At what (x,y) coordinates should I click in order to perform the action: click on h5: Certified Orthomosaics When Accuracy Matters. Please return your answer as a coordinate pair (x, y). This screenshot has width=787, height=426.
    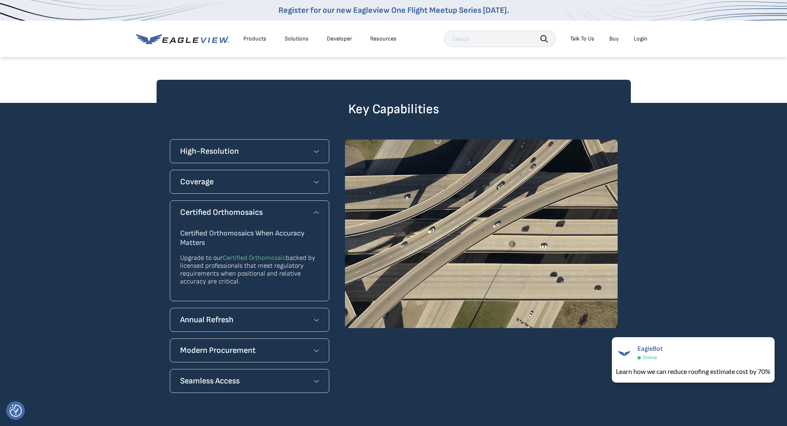
    Looking at the image, I should click on (250, 238).